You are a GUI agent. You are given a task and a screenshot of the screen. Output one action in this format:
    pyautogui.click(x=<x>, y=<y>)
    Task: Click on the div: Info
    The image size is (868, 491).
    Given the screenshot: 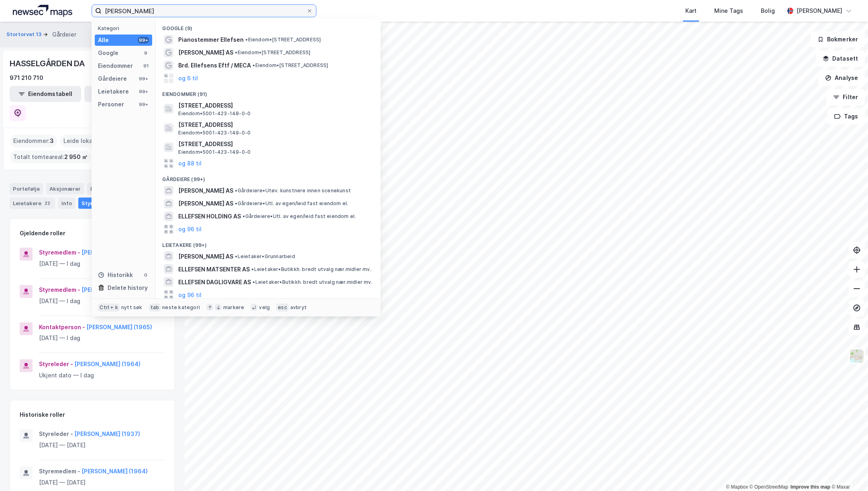 What is the action you would take?
    pyautogui.click(x=67, y=203)
    